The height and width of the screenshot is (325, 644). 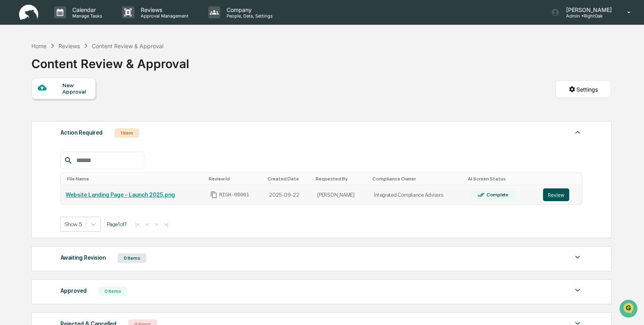 What do you see at coordinates (417, 195) in the screenshot?
I see `td: Integrated Compliance Advisors` at bounding box center [417, 195].